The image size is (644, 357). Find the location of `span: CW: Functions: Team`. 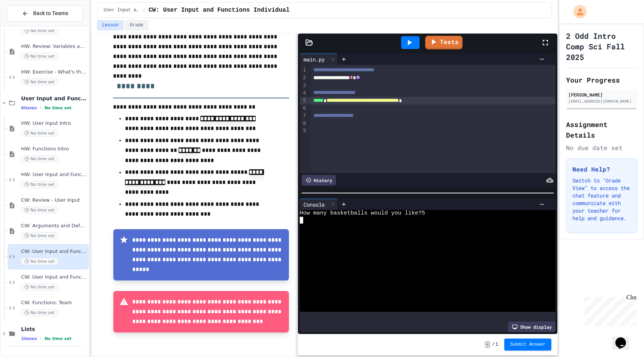

span: CW: Functions: Team is located at coordinates (55, 302).